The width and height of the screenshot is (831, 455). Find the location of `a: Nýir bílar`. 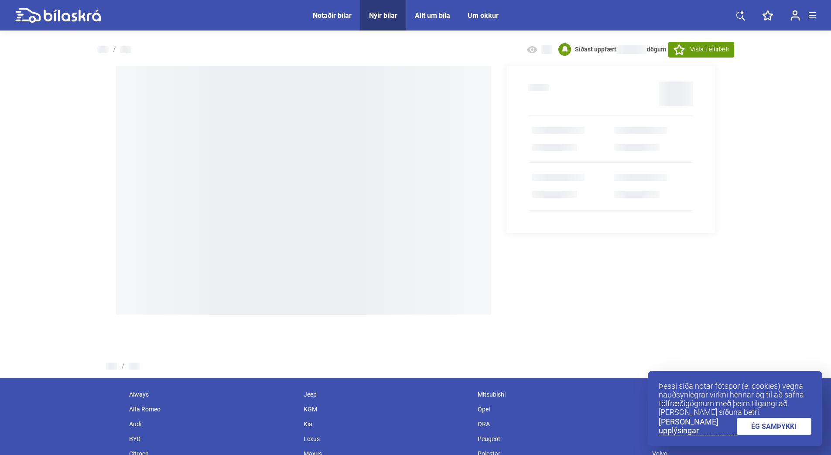

a: Nýir bílar is located at coordinates (383, 15).